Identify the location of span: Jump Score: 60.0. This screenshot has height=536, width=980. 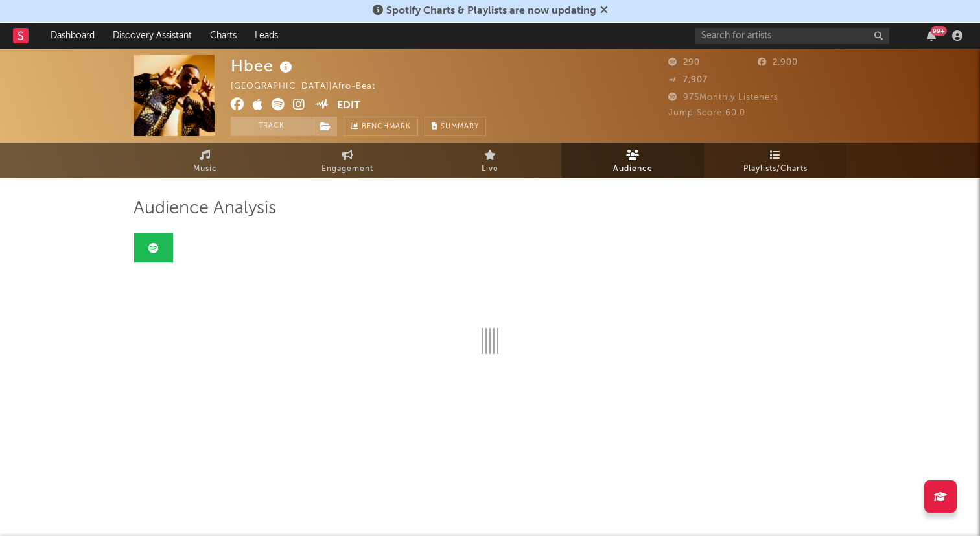
(707, 113).